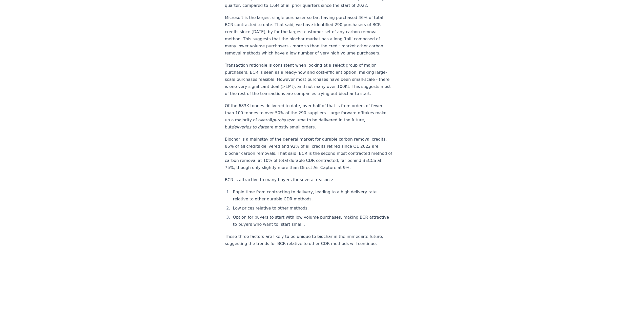  Describe the element at coordinates (309, 116) in the screenshot. I see `p: Of the 683K tonnes delivered to date, over half of that is from orders of fewer than 100 tonnes t...` at that location.